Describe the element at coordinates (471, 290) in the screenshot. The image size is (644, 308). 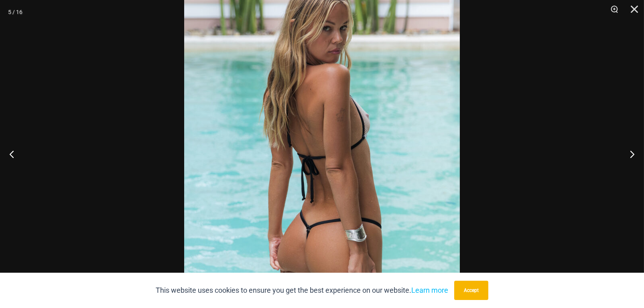
I see `button: Accept` at that location.